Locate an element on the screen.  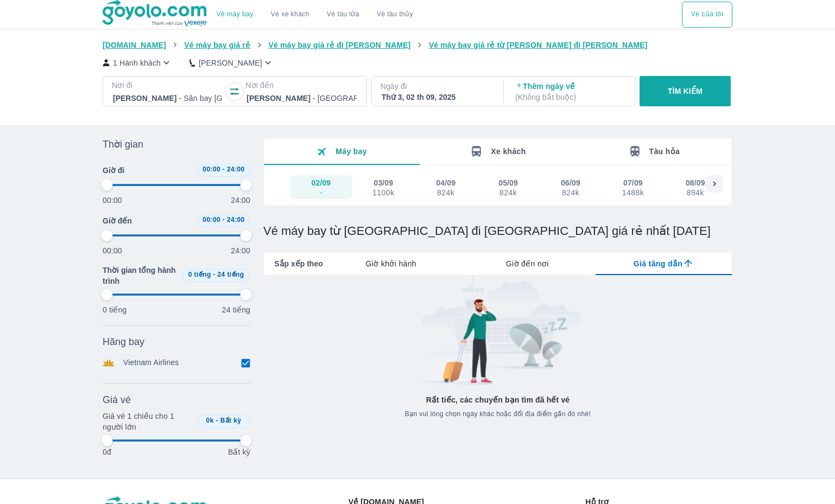
p: Vietnam Airlines is located at coordinates (151, 363).